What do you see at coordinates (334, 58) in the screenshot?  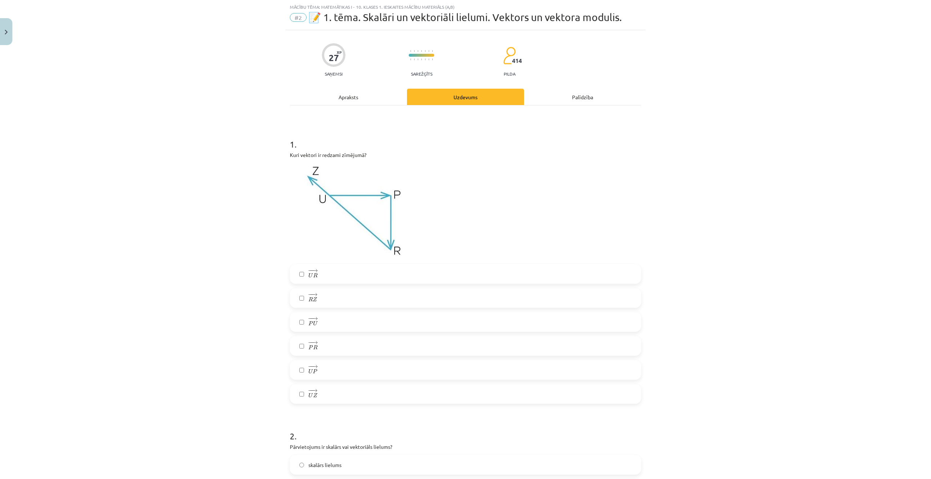 I see `div: 27` at bounding box center [334, 58].